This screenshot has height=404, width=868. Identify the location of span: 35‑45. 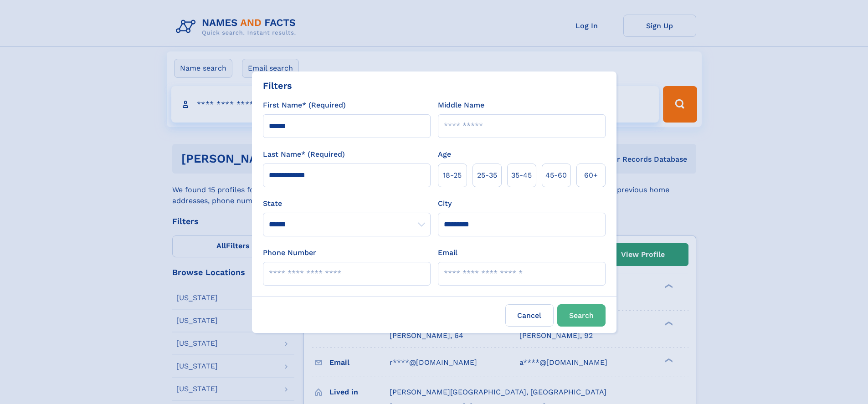
(521, 176).